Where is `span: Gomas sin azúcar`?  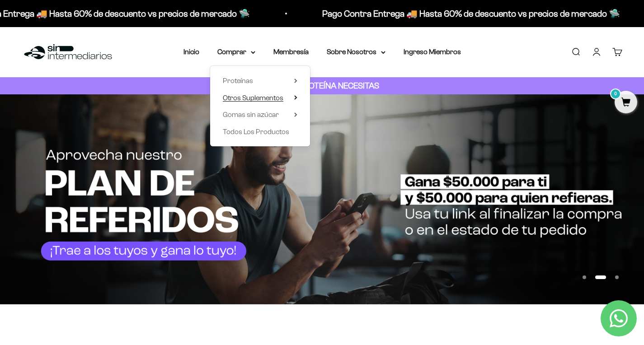 span: Gomas sin azúcar is located at coordinates (251, 114).